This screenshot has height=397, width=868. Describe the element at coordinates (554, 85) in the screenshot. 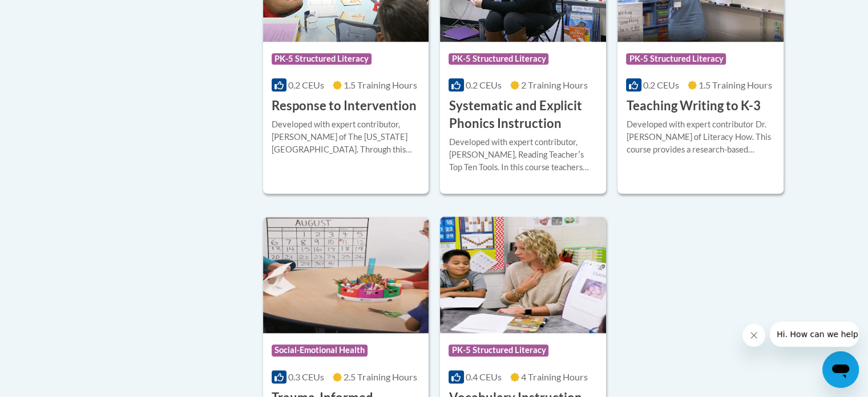

I see `span: 2 Training Hours` at that location.